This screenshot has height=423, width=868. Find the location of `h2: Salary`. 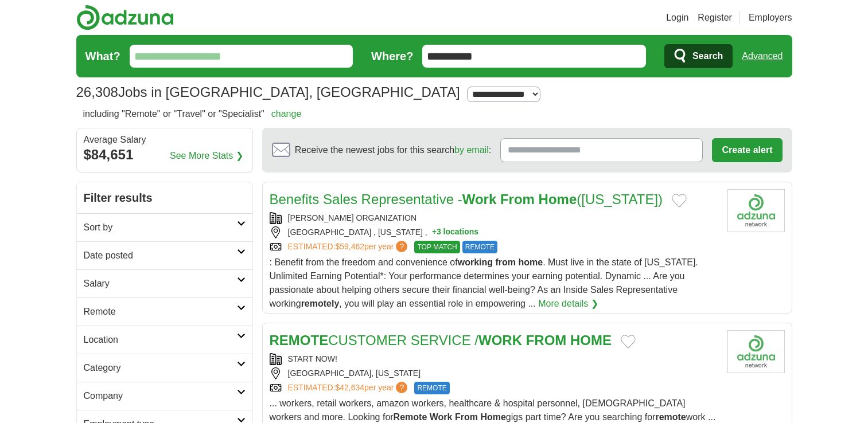

h2: Salary is located at coordinates (160, 284).